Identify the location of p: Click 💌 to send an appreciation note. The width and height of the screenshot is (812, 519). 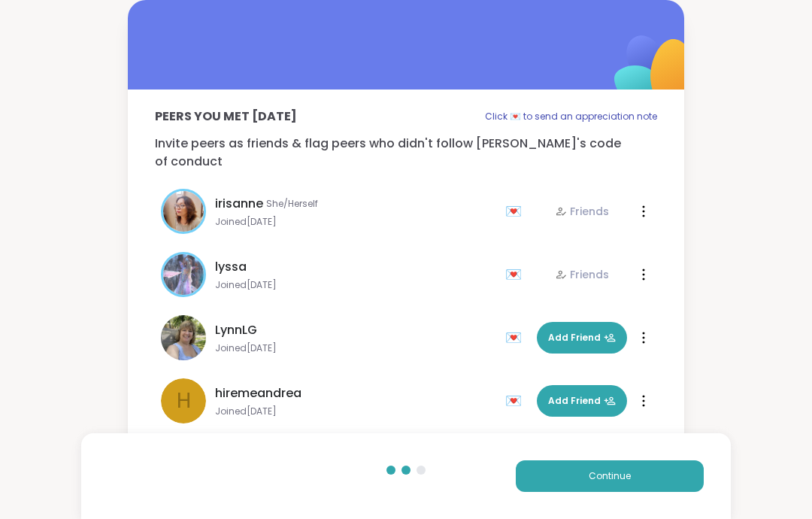
(571, 117).